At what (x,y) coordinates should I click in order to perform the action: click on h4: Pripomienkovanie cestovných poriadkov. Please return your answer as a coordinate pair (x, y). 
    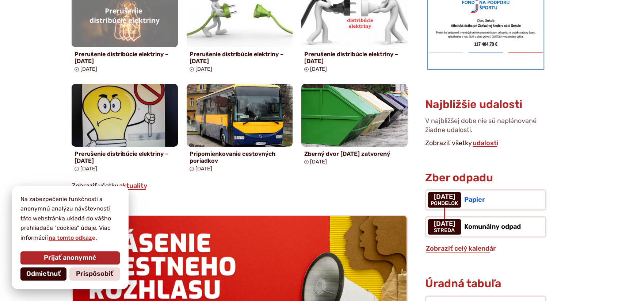
    Looking at the image, I should click on (240, 157).